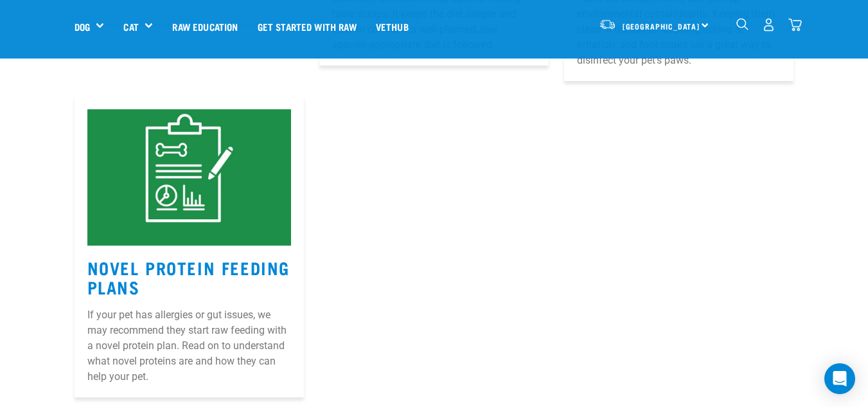 This screenshot has width=868, height=407. Describe the element at coordinates (189, 346) in the screenshot. I see `p: If your pet has allergies or gut issues, we may recommend they start raw feeding with a novel pro...` at that location.